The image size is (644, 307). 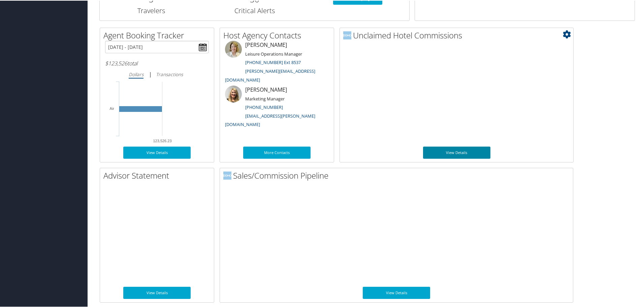 I want to click on small: Marketing Manager, so click(x=265, y=98).